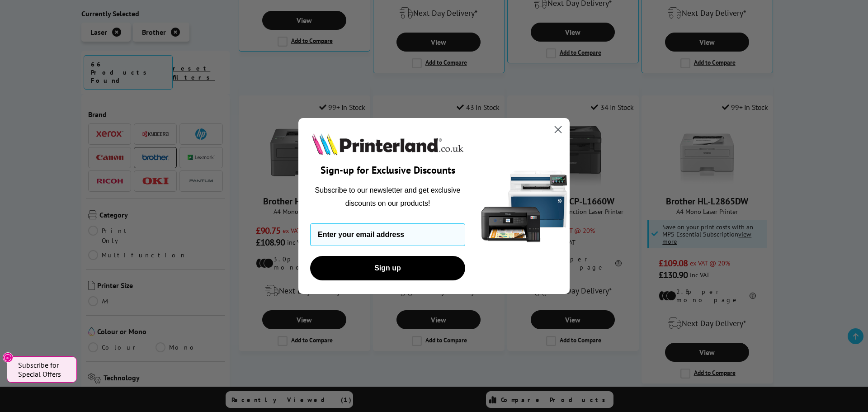  I want to click on img: Printerland.co.uk, so click(387, 144).